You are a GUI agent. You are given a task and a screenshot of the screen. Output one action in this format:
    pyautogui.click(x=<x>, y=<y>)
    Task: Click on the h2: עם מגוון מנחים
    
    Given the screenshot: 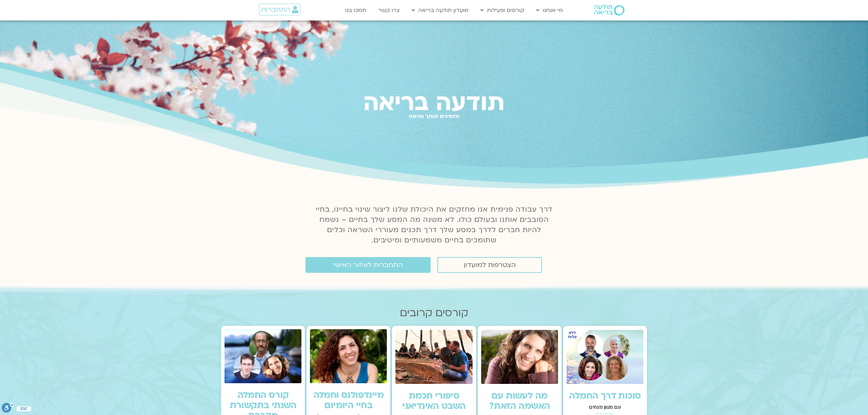 What is the action you would take?
    pyautogui.click(x=605, y=407)
    